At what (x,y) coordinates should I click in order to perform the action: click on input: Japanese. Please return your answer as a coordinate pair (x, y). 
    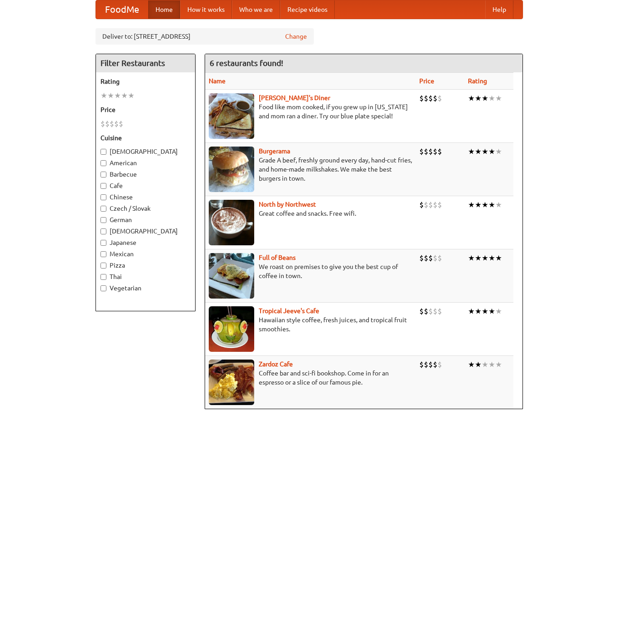
    Looking at the image, I should click on (103, 243).